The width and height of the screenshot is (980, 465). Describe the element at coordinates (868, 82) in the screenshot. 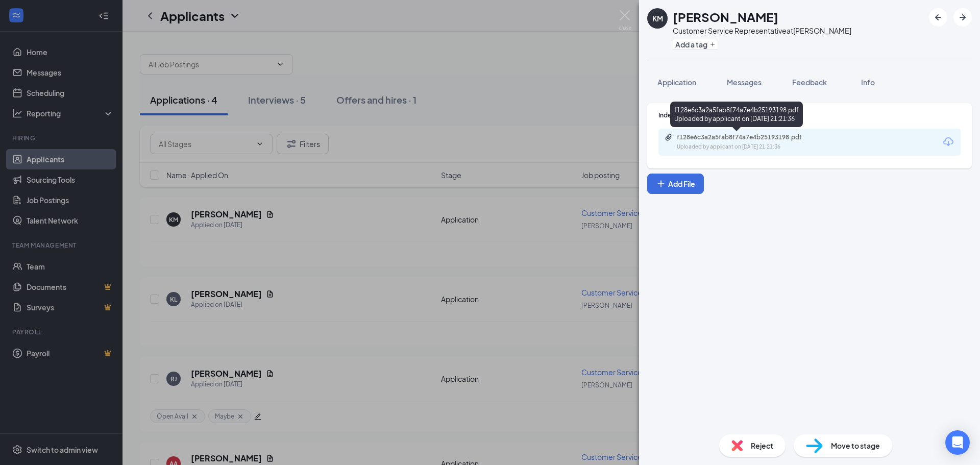

I see `span: Info` at that location.